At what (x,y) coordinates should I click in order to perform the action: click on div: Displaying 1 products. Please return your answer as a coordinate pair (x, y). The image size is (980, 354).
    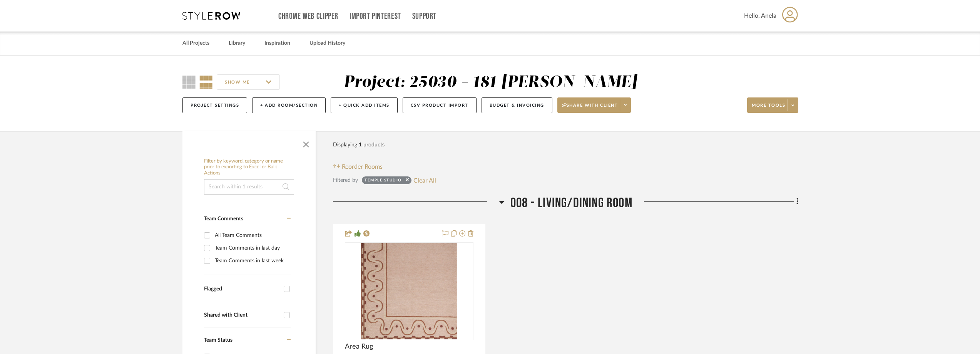
    Looking at the image, I should click on (359, 144).